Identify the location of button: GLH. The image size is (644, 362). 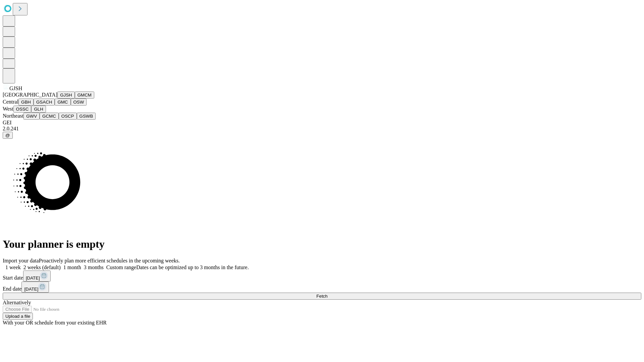
(38, 109).